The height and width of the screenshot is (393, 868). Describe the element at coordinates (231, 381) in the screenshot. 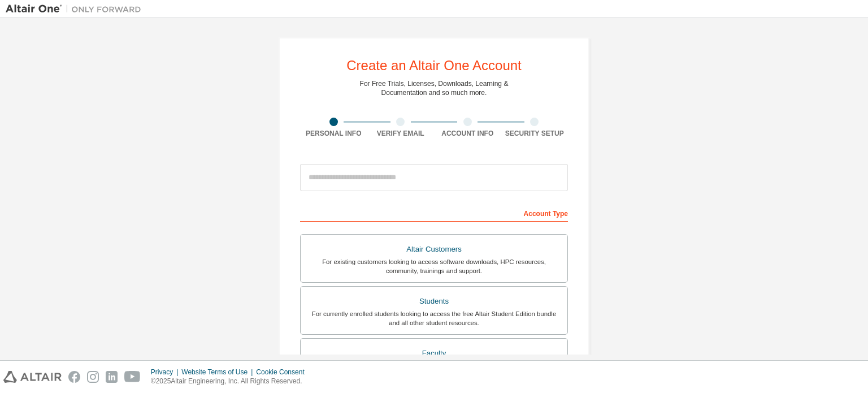

I see `p: © 2025 Altair Engineering, Inc. All Rights Reserved.` at that location.